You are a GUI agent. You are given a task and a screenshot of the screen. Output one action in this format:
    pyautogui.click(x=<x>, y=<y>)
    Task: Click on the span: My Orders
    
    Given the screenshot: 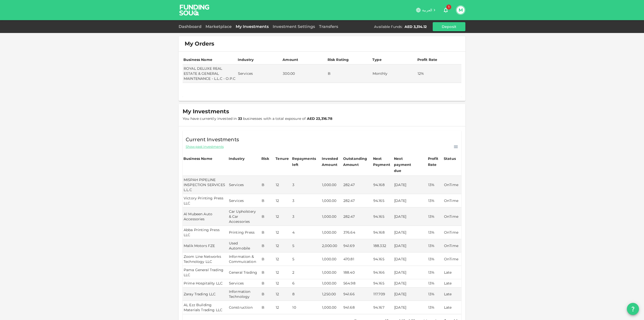 What is the action you would take?
    pyautogui.click(x=199, y=44)
    